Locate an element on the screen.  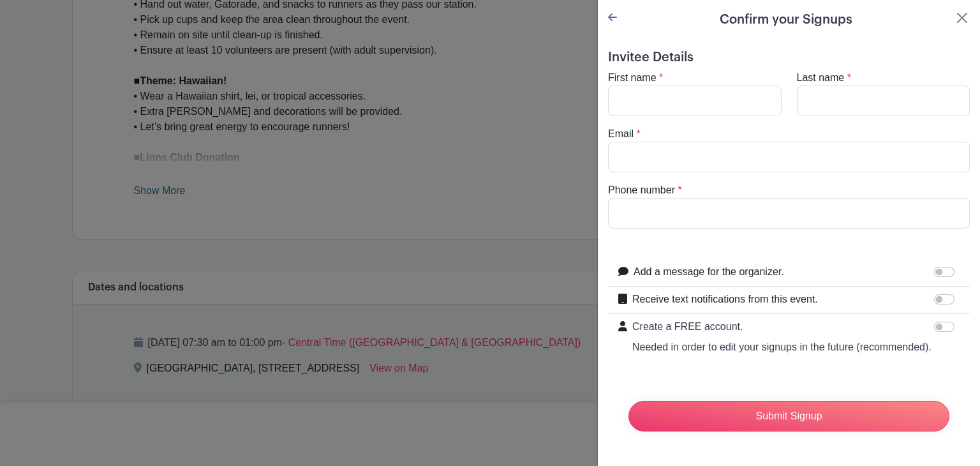
p: Needed in order to edit your signups in the future (recommended). is located at coordinates (781, 347).